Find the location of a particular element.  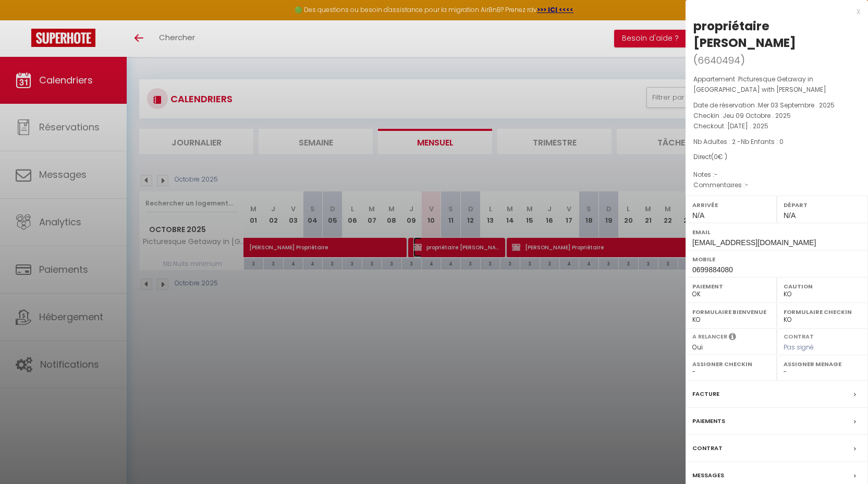

label: Arrivée is located at coordinates (731, 205).